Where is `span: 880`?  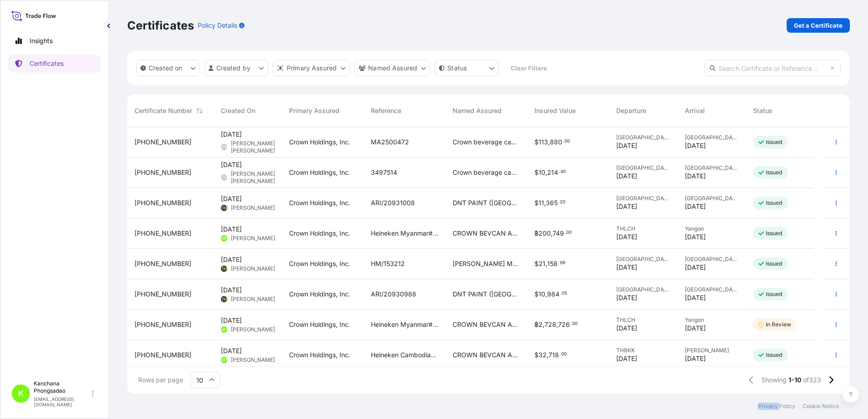 span: 880 is located at coordinates (556, 142).